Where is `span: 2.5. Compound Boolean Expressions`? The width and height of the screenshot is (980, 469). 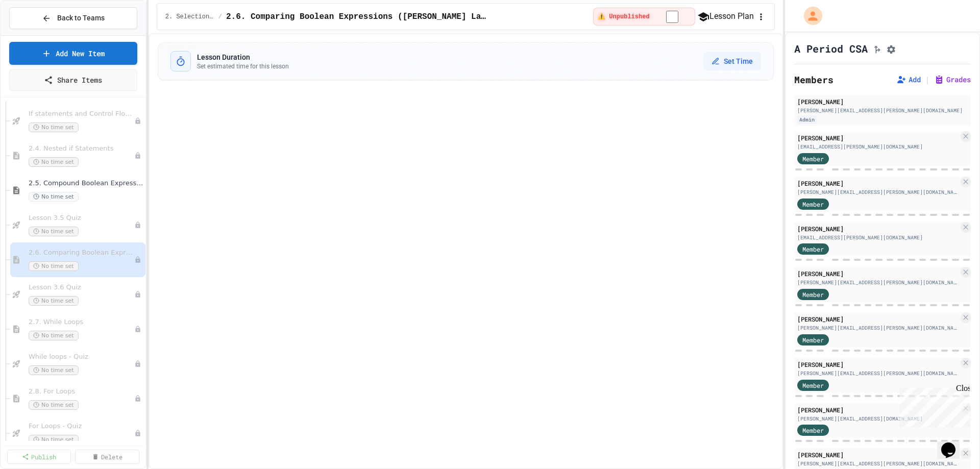 span: 2.5. Compound Boolean Expressions is located at coordinates (85, 184).